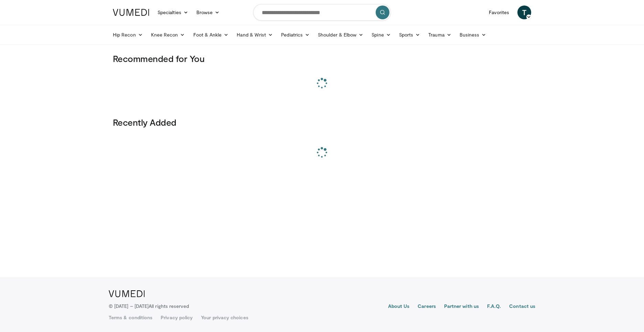 Image resolution: width=644 pixels, height=332 pixels. I want to click on span: T, so click(524, 12).